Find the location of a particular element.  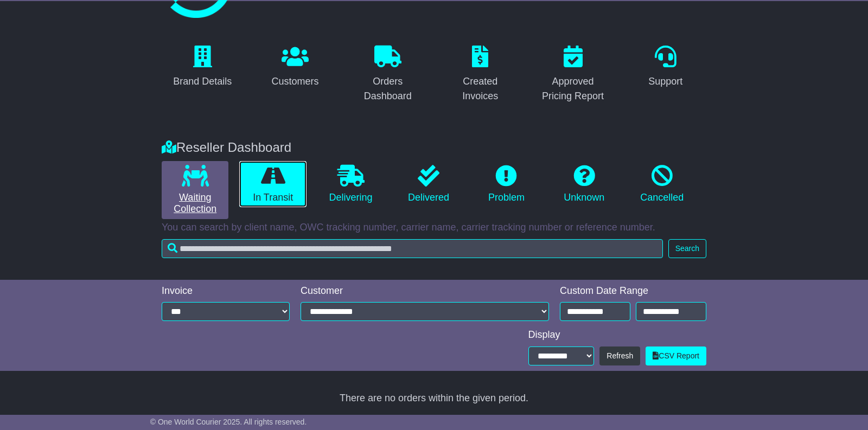

div: Reseller Dashboard is located at coordinates (434, 148).